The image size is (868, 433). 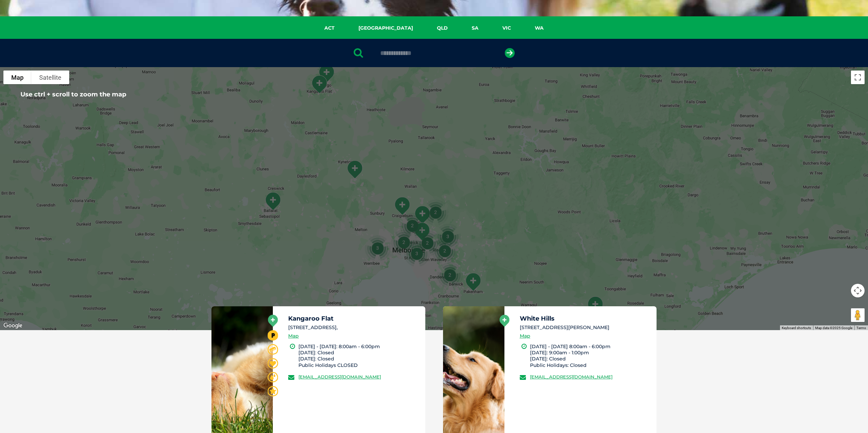 What do you see at coordinates (330, 28) in the screenshot?
I see `a: ACT` at bounding box center [330, 28].